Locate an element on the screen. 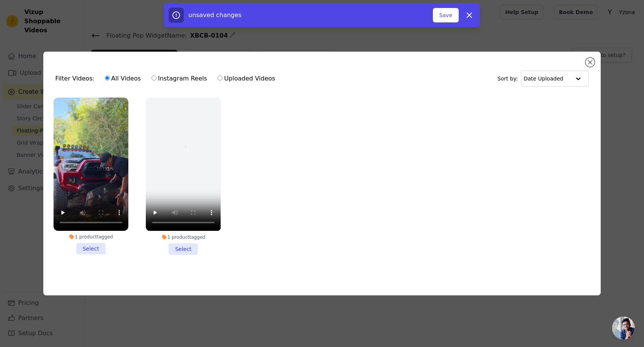  label: All Videos is located at coordinates (122, 79).